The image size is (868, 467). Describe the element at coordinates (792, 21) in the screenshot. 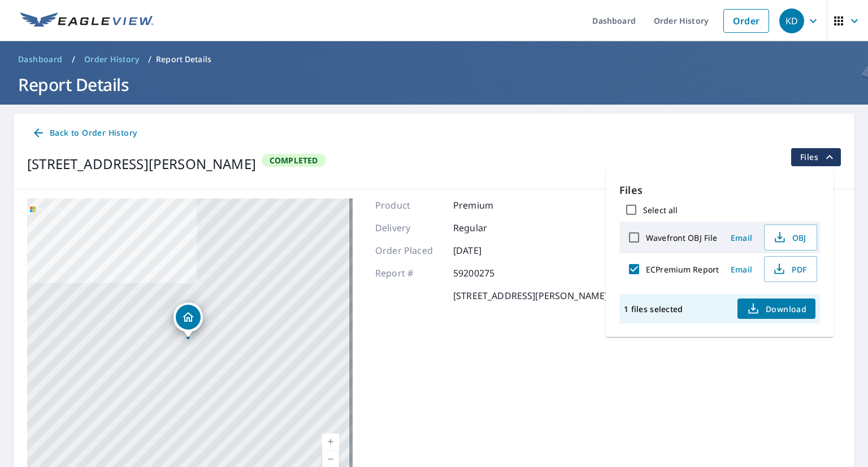

I see `div: KD` at that location.